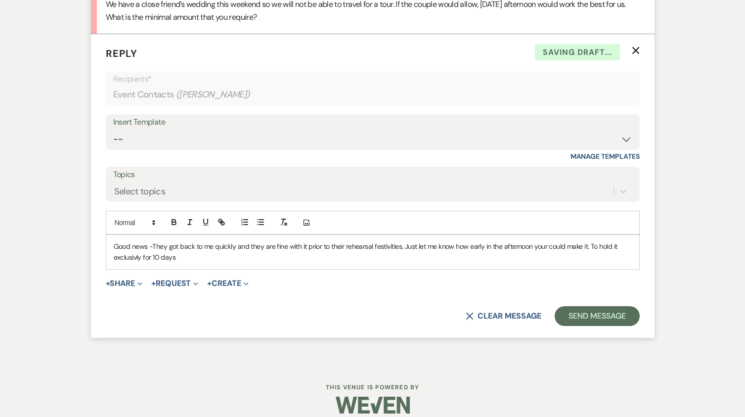 The image size is (745, 417). I want to click on label: Topics, so click(373, 175).